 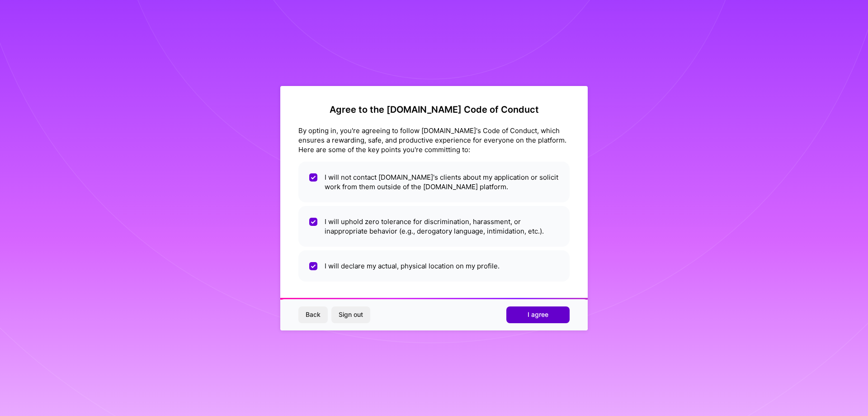 What do you see at coordinates (313, 314) in the screenshot?
I see `button: Back` at bounding box center [313, 314].